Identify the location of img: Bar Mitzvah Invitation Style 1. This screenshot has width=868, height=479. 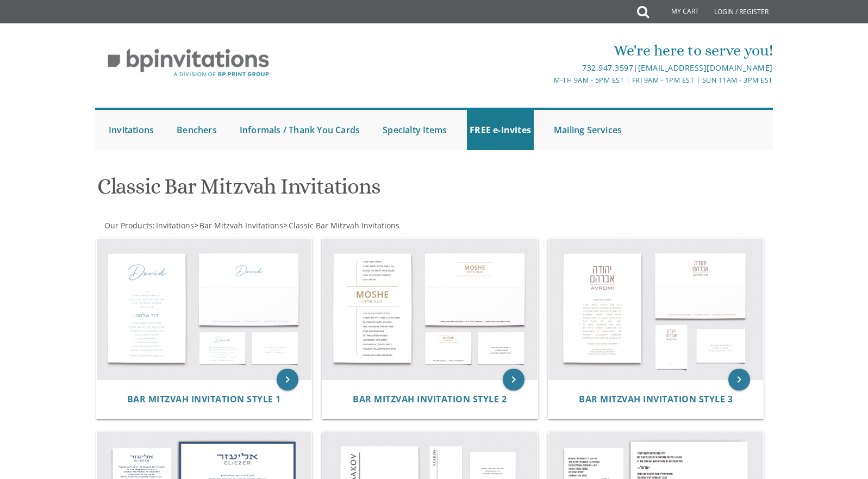
(205, 309).